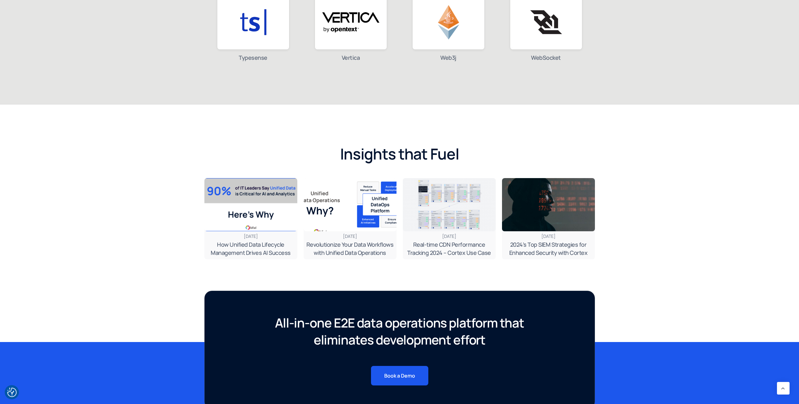 The width and height of the screenshot is (799, 404). What do you see at coordinates (253, 58) in the screenshot?
I see `h4: Typesense` at bounding box center [253, 58].